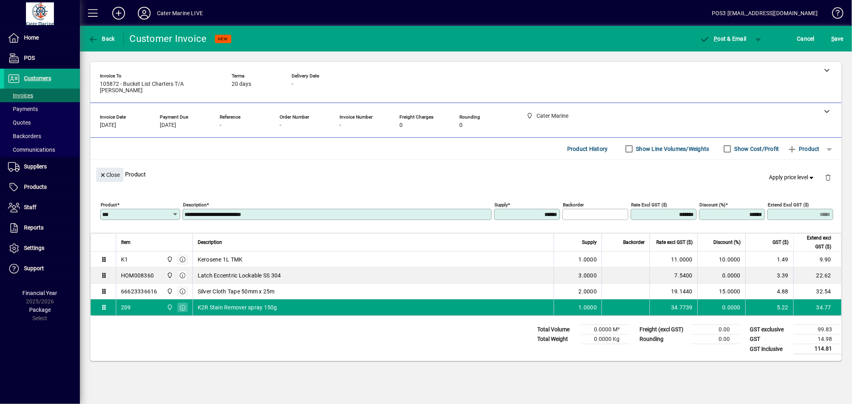 The width and height of the screenshot is (852, 404). I want to click on td: 5.22, so click(769, 308).